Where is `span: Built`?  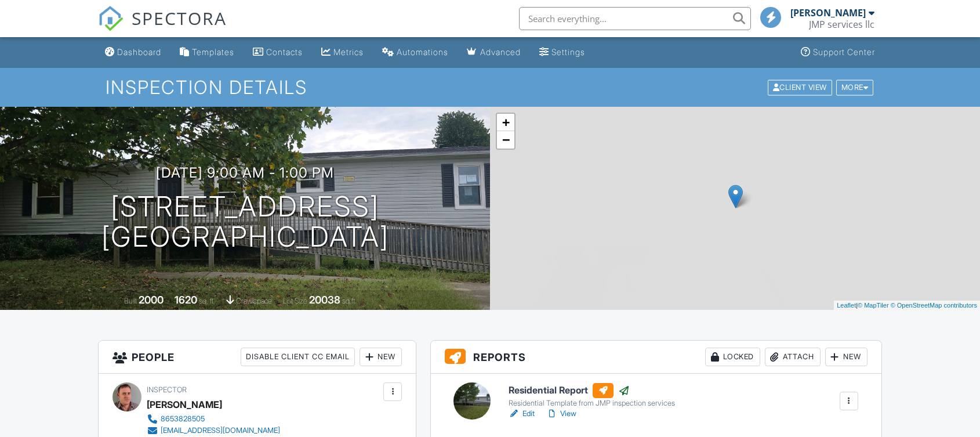
span: Built is located at coordinates (130, 301).